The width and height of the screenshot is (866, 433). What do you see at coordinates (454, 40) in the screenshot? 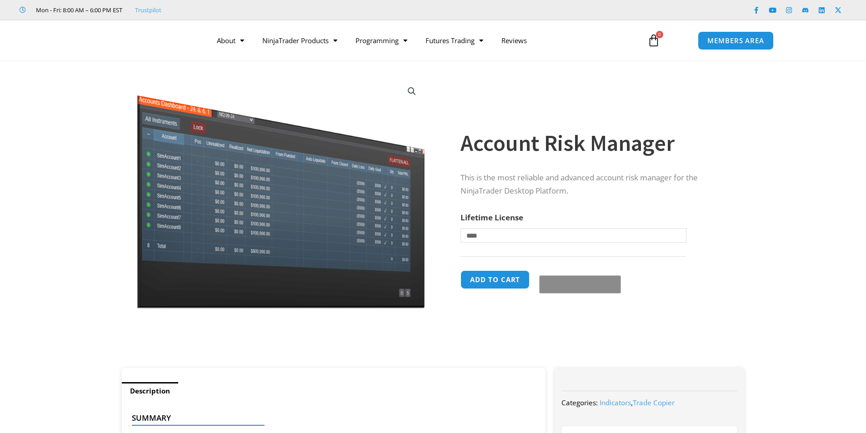
I see `a: Futures Trading` at bounding box center [454, 40].